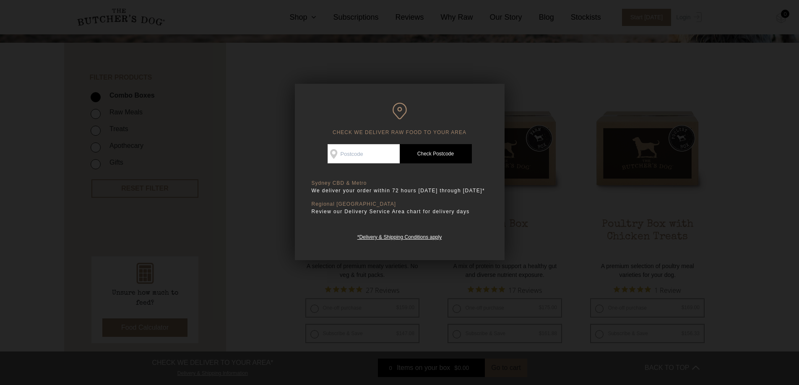 The image size is (799, 385). I want to click on h6: CHECK WE DELIVER RAW FOOD TO YOUR AREA, so click(399, 119).